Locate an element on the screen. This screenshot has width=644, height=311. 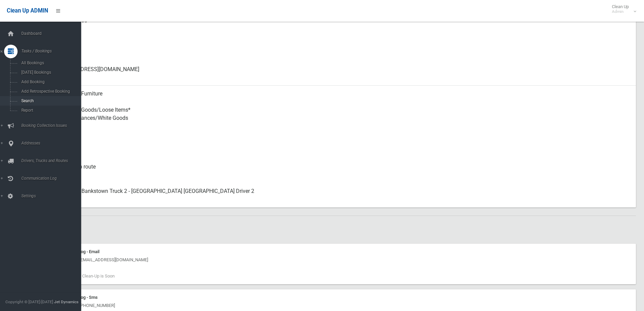
span: Add Retrospective Booking is located at coordinates (50, 92).